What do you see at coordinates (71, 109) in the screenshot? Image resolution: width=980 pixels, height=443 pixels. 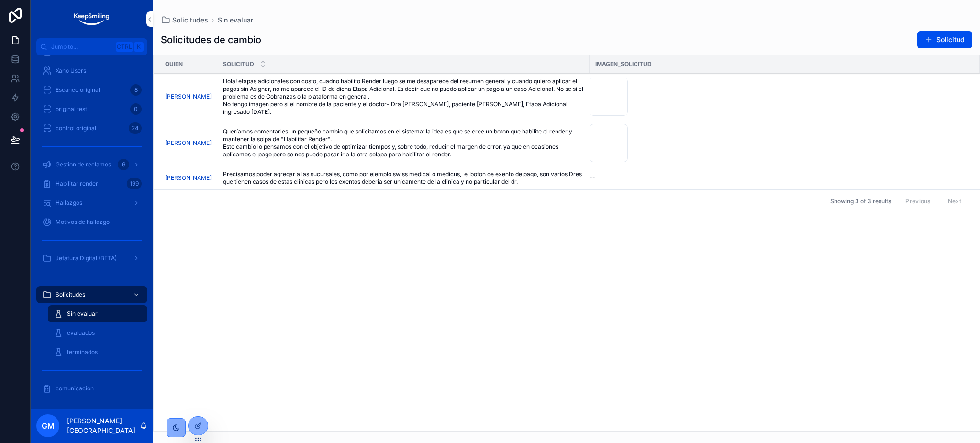 I see `span: original test` at bounding box center [71, 109].